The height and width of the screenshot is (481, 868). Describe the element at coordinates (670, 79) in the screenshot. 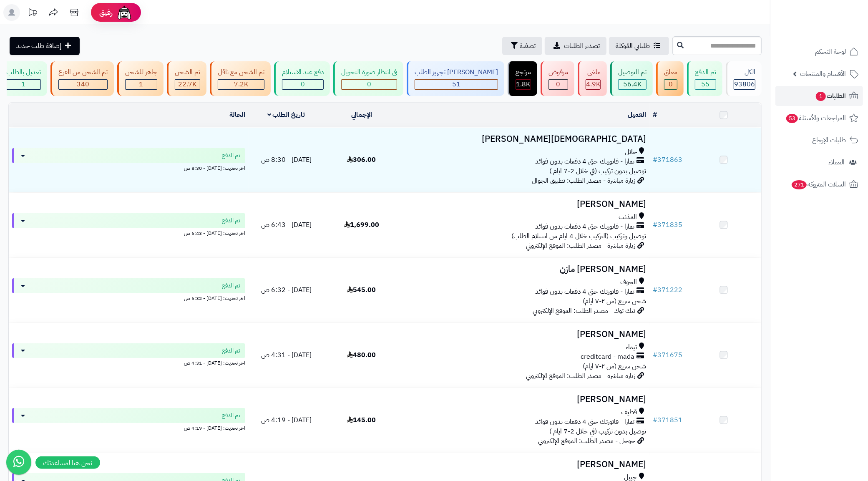

I see `a: معلق 0` at that location.